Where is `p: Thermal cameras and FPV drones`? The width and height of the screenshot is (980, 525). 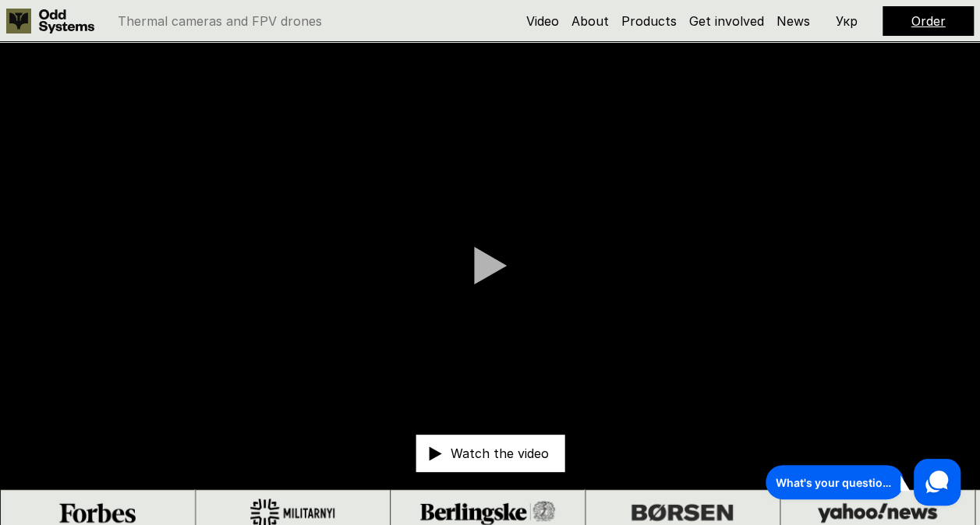 p: Thermal cameras and FPV drones is located at coordinates (219, 21).